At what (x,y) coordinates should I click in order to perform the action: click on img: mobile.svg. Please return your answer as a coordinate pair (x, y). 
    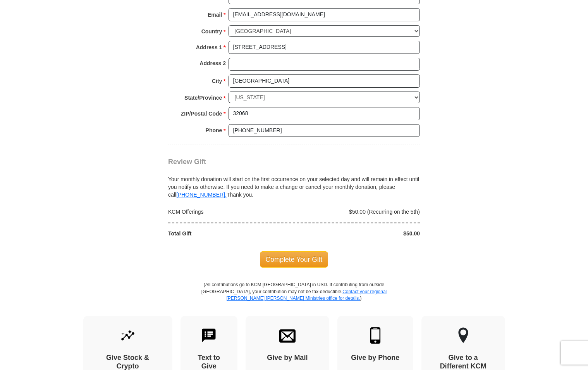
    Looking at the image, I should click on (375, 335).